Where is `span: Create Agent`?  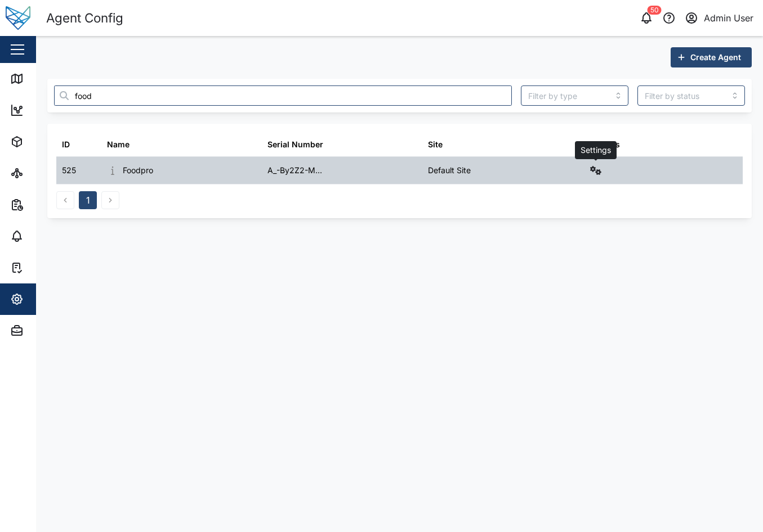 span: Create Agent is located at coordinates (716, 57).